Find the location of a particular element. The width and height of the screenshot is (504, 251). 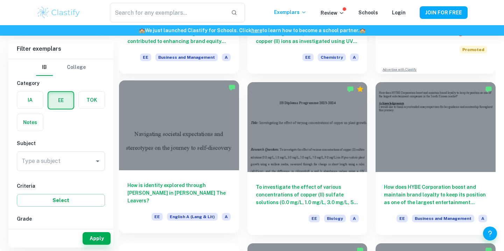

h6: We just launched Clastify for Schools. Click to learn how to become a school partner. is located at coordinates (252, 30).